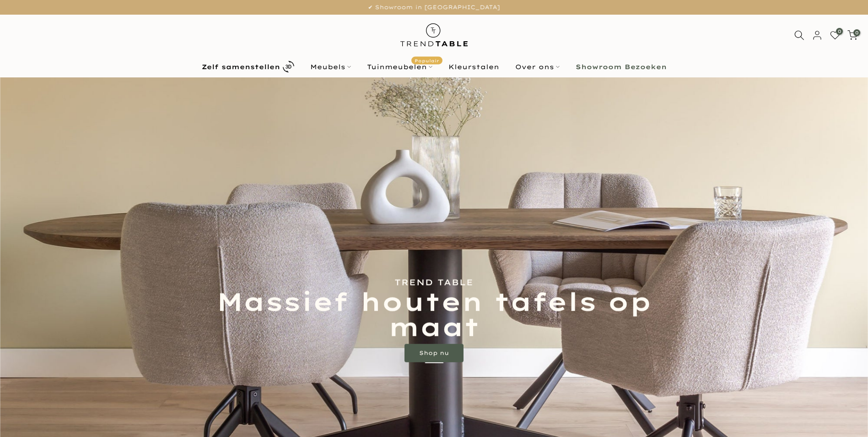  What do you see at coordinates (621, 67) in the screenshot?
I see `b: Showroom Bezoeken` at bounding box center [621, 67].